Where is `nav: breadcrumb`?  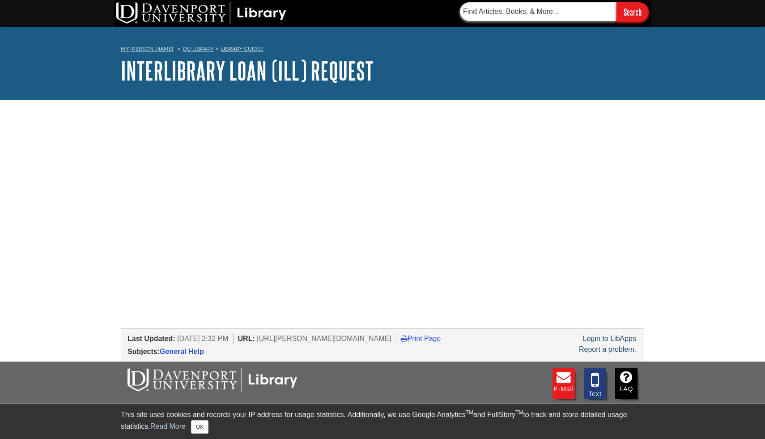
nav: breadcrumb is located at coordinates (383, 50).